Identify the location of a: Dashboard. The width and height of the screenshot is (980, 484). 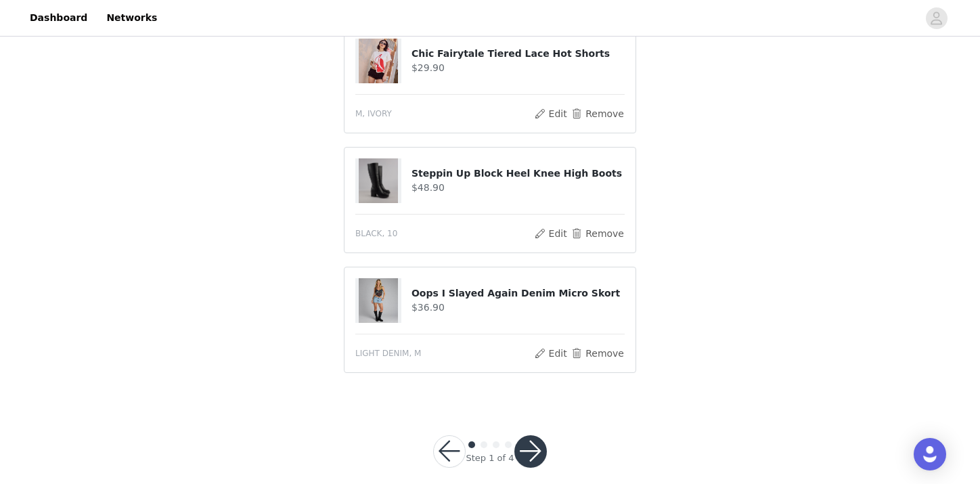
(58, 18).